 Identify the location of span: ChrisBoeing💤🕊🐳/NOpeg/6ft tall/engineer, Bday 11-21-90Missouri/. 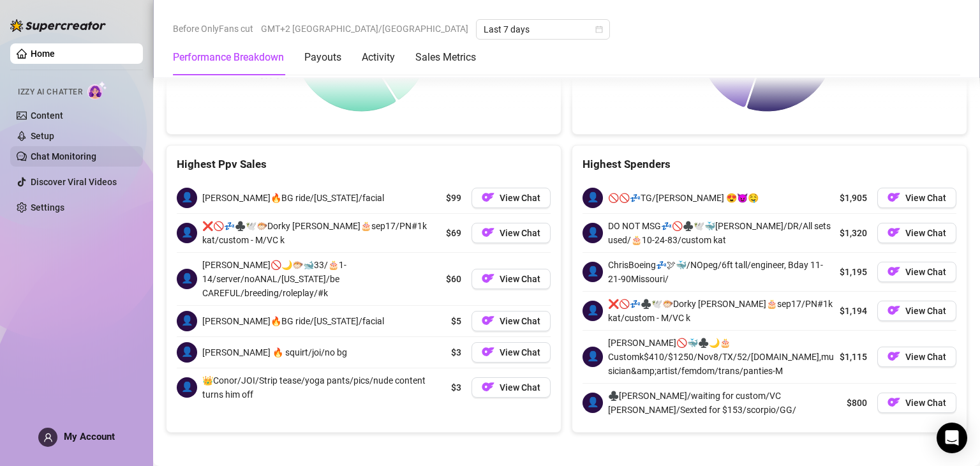
(721, 272).